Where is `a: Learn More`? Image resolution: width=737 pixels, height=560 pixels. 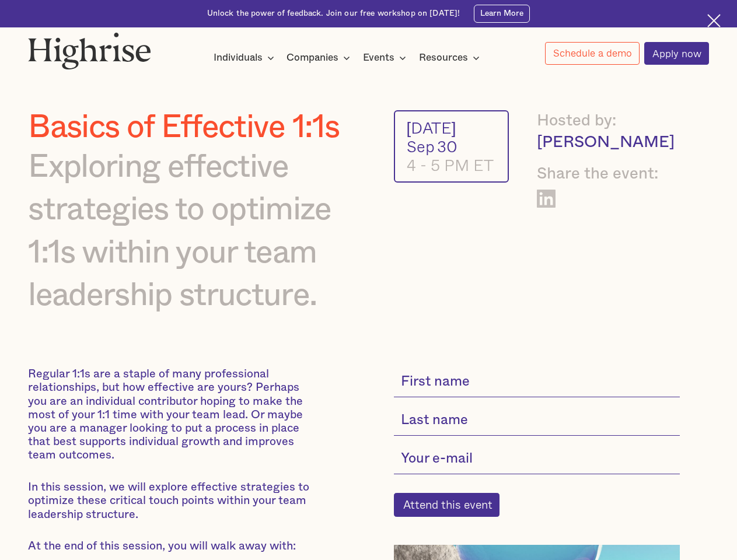 a: Learn More is located at coordinates (501, 14).